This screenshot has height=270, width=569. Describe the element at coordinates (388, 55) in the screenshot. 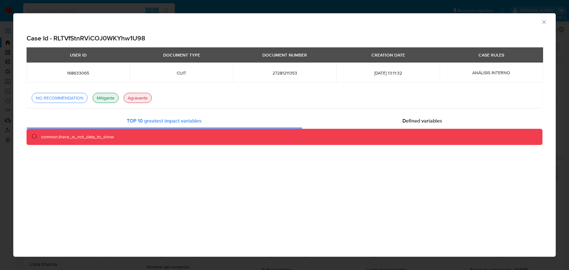

I see `div: CREATION DATE` at that location.